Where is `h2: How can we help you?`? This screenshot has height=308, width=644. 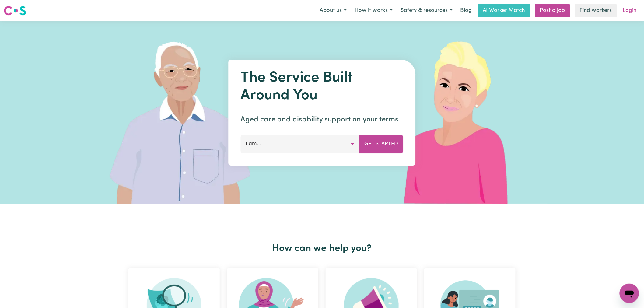
h2: How can we help you? is located at coordinates (322, 249).